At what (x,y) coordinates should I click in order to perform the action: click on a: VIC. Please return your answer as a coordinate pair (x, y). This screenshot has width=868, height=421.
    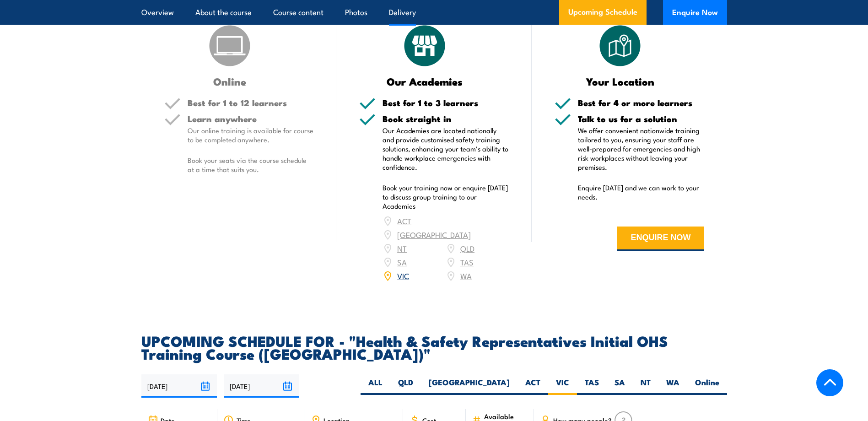
    Looking at the image, I should click on (403, 276).